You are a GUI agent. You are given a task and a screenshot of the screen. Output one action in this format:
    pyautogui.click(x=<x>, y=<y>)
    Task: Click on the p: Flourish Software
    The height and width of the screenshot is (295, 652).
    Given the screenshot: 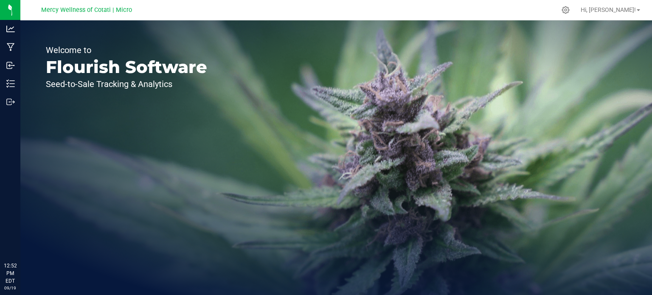 What is the action you would take?
    pyautogui.click(x=127, y=67)
    